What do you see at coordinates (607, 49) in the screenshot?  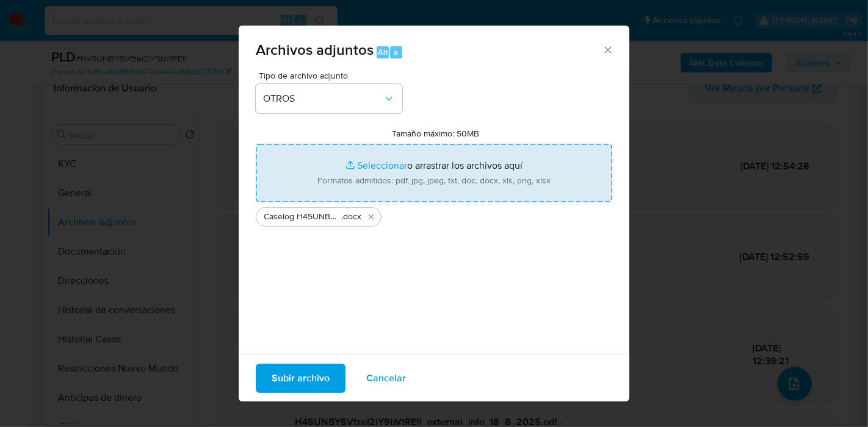 I see `button: Cerrar` at bounding box center [607, 49].